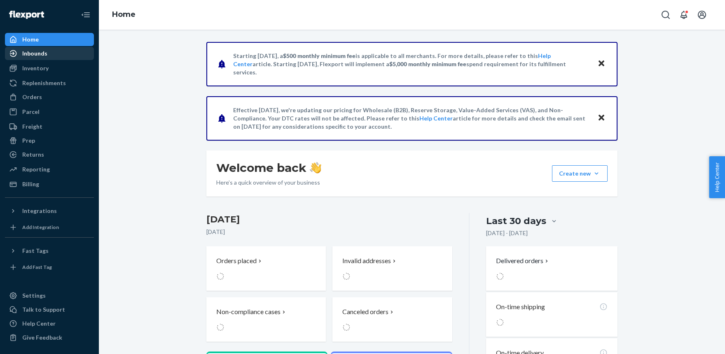  Describe the element at coordinates (49, 211) in the screenshot. I see `button: Integrations` at that location.